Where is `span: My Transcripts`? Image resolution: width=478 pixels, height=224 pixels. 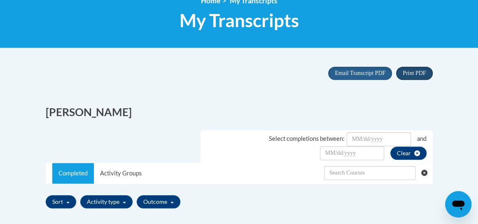
span: My Transcripts is located at coordinates (239, 20).